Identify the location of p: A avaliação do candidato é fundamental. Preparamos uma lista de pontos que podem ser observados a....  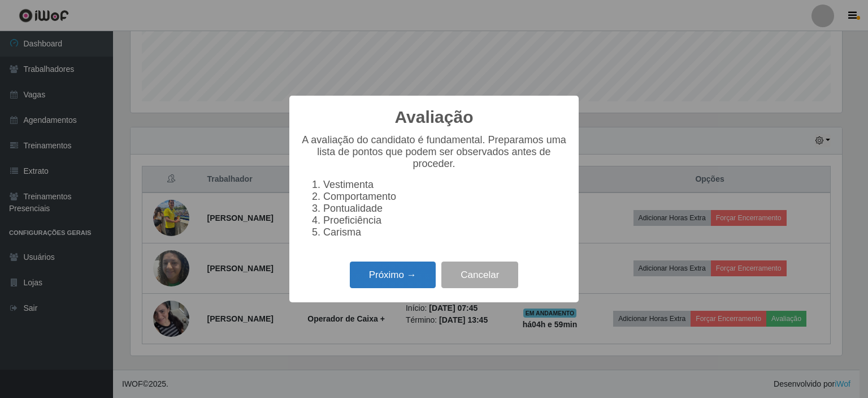
(434, 152).